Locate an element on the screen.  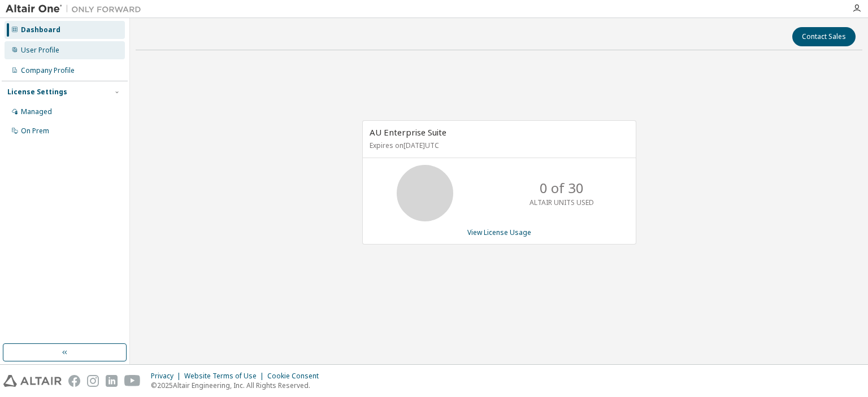
img: instagram.svg is located at coordinates (92, 380).